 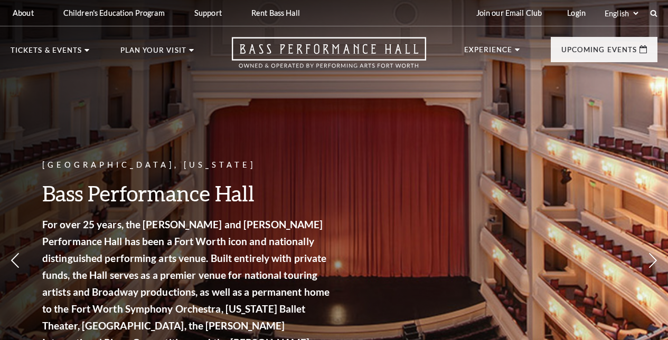 What do you see at coordinates (46, 53) in the screenshot?
I see `p: Tickets & Events` at bounding box center [46, 53].